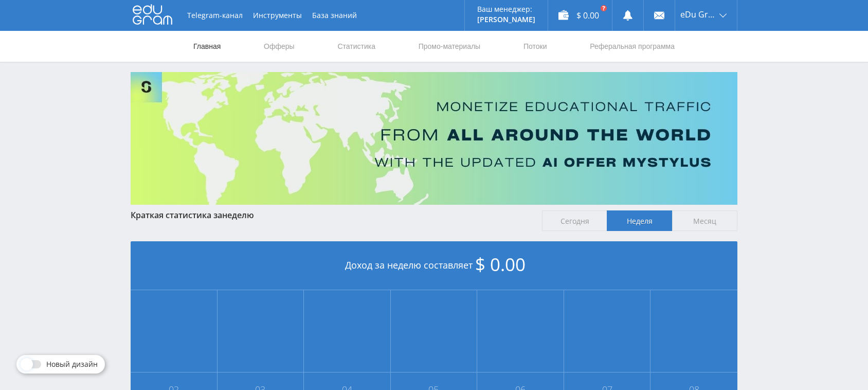 The image size is (868, 390). What do you see at coordinates (639, 221) in the screenshot?
I see `span: Неделя` at bounding box center [639, 221].